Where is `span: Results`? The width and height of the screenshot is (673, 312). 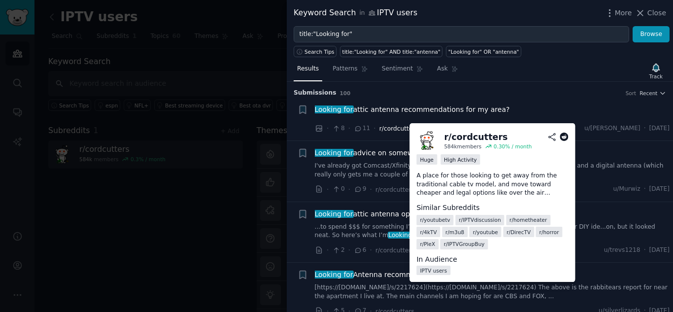
span: Results is located at coordinates (308, 69).